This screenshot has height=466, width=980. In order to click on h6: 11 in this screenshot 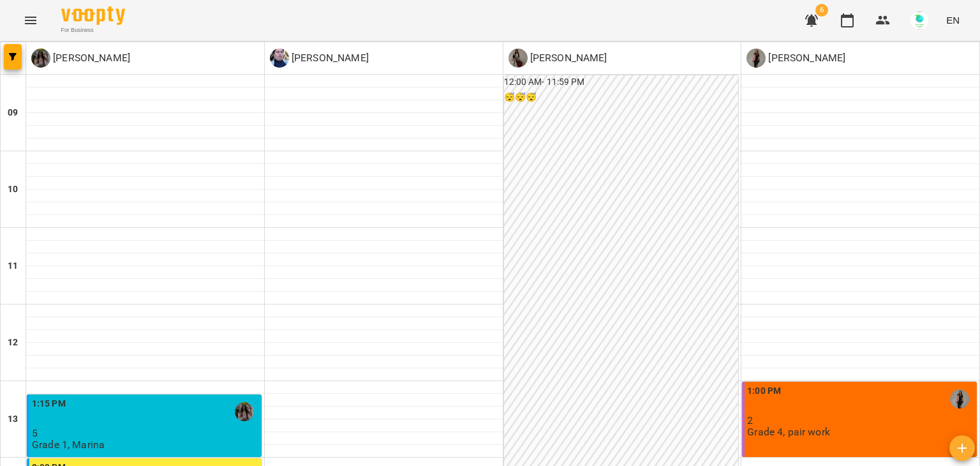, I will do `click(13, 266)`.